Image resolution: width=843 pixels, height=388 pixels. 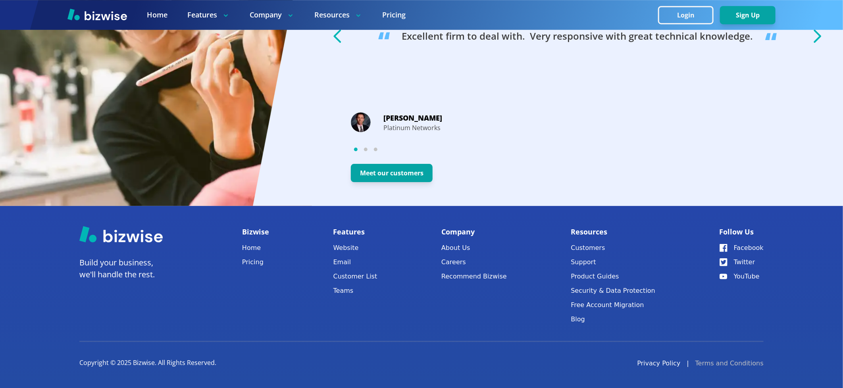 I want to click on a: Terms and Conditions, so click(x=730, y=364).